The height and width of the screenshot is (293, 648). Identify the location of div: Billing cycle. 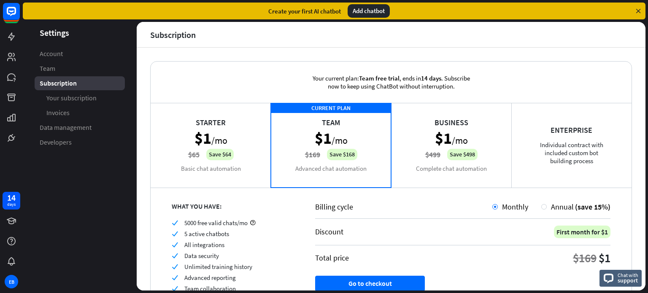
(404, 207).